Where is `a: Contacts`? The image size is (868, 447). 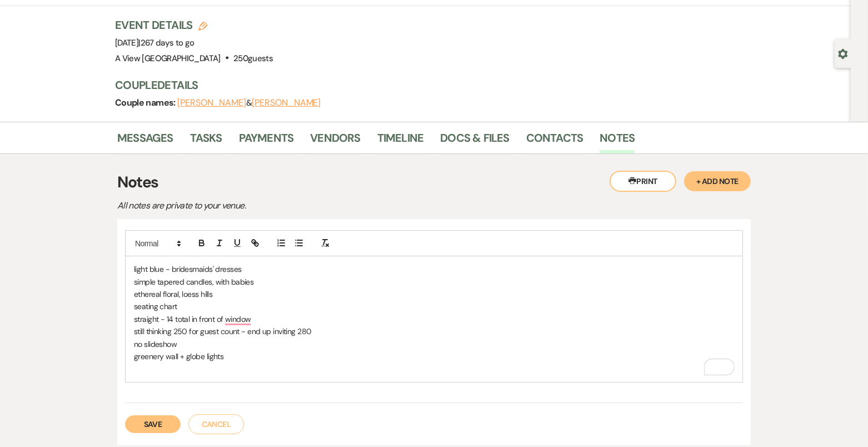
a: Contacts is located at coordinates (555, 141).